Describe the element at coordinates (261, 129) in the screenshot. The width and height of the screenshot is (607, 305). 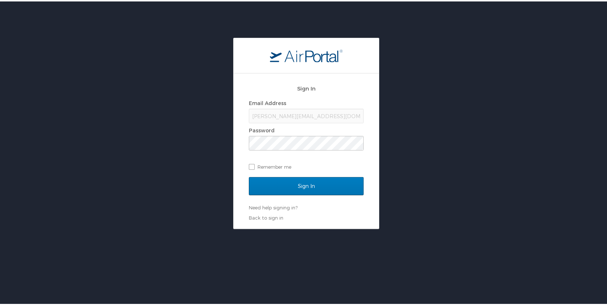
I see `label: Password` at that location.